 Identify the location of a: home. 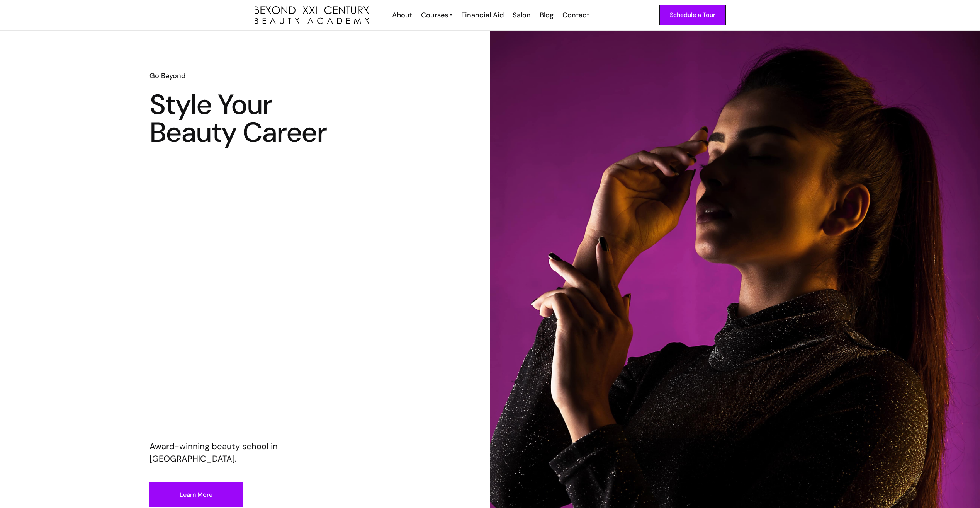
(312, 15).